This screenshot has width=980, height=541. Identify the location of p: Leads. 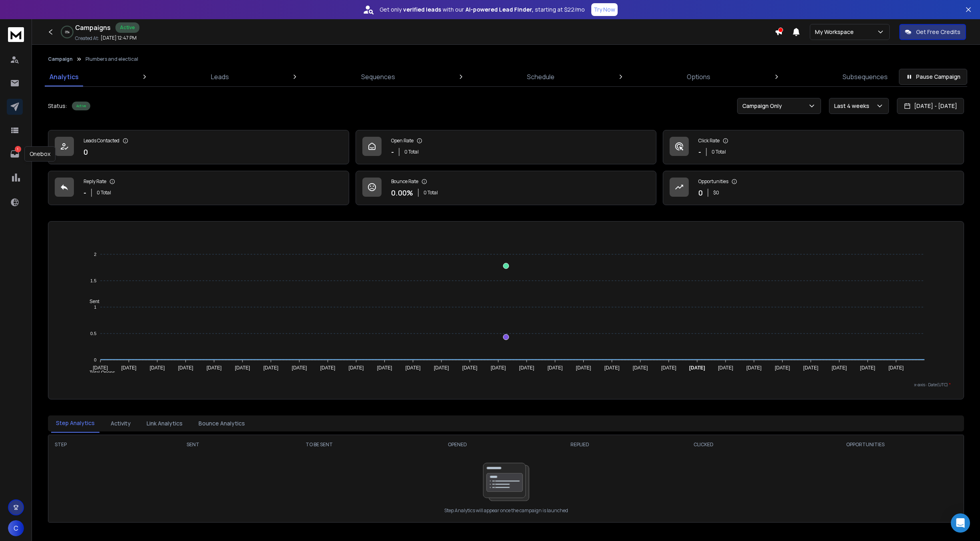
(220, 76).